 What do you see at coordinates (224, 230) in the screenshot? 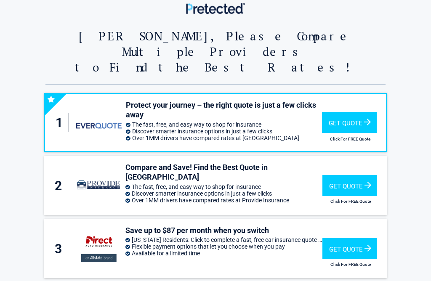
I see `h3: Save up to $87 per month when you switch` at bounding box center [224, 230].